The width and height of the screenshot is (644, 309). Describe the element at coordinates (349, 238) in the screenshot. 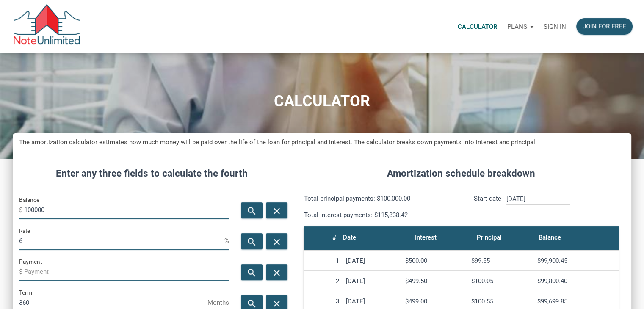

I see `div: Date` at that location.